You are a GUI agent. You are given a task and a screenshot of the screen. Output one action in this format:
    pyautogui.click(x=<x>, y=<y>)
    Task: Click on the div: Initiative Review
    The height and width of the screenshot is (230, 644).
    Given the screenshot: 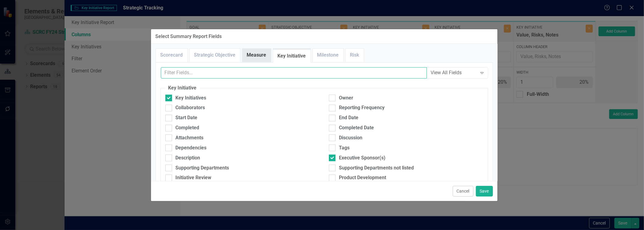 What is the action you would take?
    pyautogui.click(x=194, y=178)
    